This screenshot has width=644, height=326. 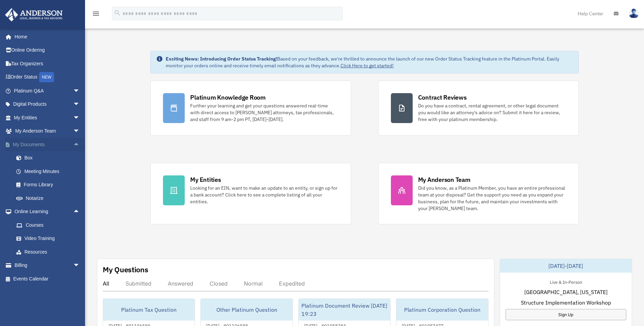 What do you see at coordinates (48, 50) in the screenshot?
I see `a: Online Ordering` at bounding box center [48, 50].